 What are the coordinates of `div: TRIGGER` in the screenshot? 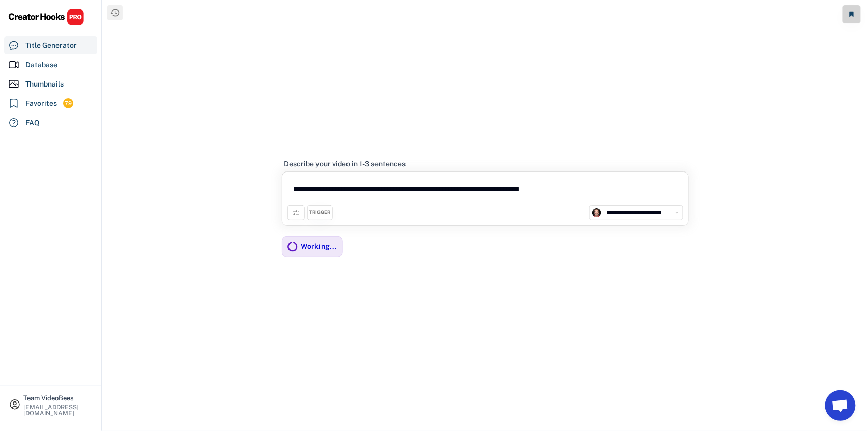 It's located at (320, 213).